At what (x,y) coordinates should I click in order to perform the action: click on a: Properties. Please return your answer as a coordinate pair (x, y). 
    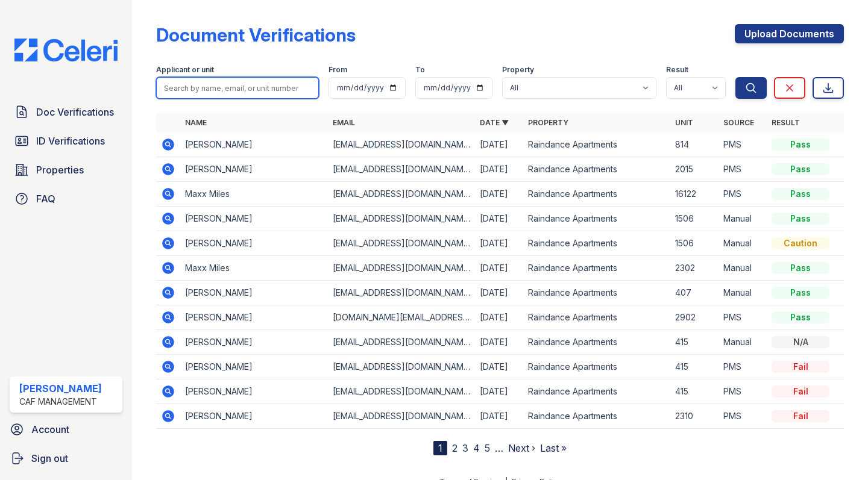
    Looking at the image, I should click on (66, 170).